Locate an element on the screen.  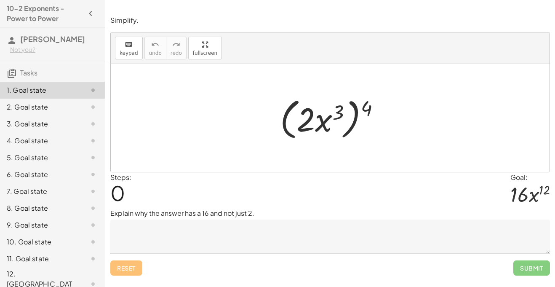
div: Not you? is located at coordinates (54, 50).